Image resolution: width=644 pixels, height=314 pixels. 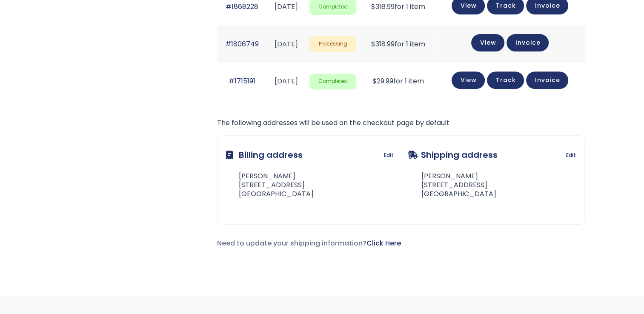 I want to click on h3: Billing address, so click(x=264, y=155).